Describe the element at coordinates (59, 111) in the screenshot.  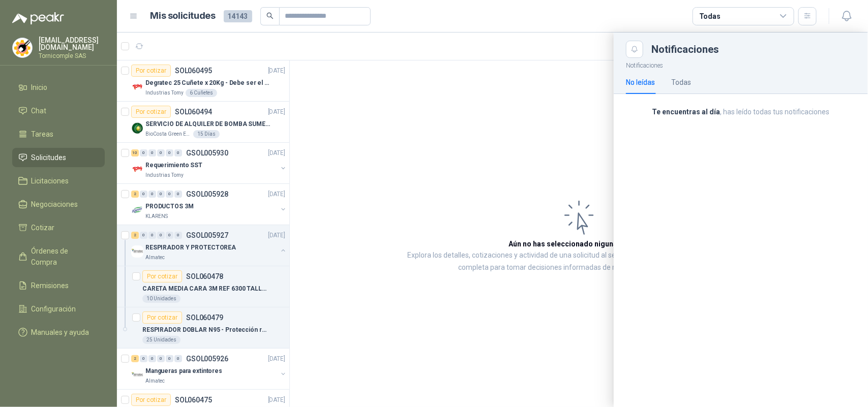
I see `a: Chat` at that location.